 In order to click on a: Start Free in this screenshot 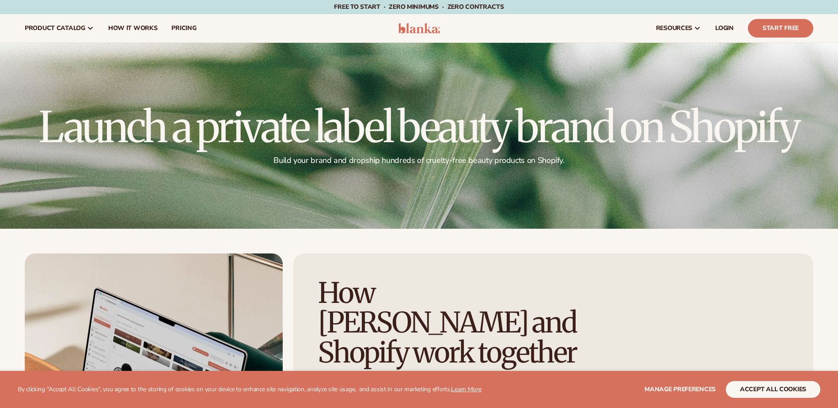, I will do `click(781, 28)`.